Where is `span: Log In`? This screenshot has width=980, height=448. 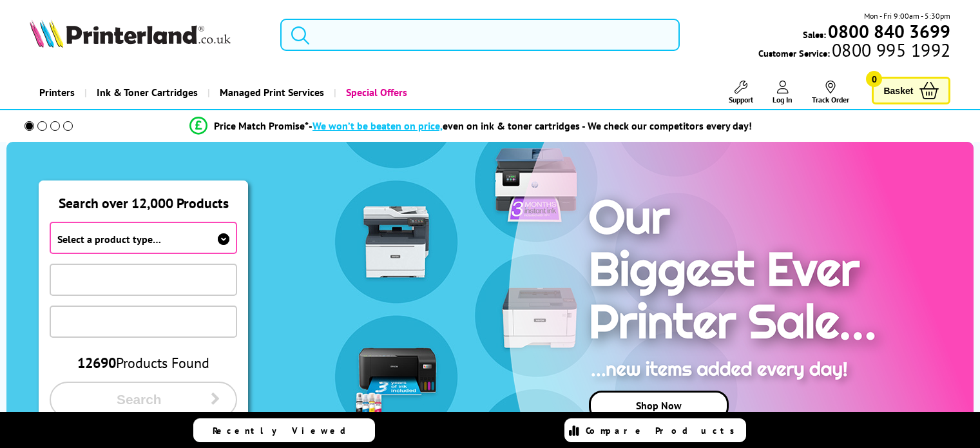 span: Log In is located at coordinates (782, 99).